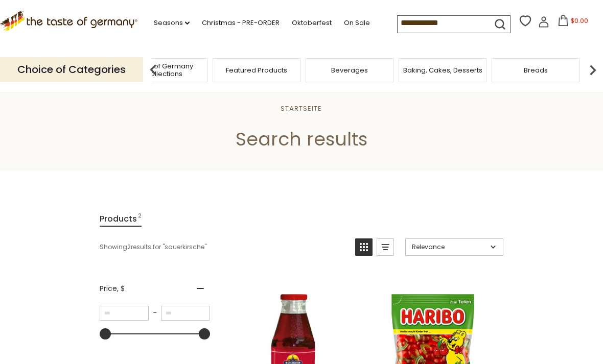 The height and width of the screenshot is (364, 603). Describe the element at coordinates (163, 70) in the screenshot. I see `a: Taste of Germany Collections` at that location.